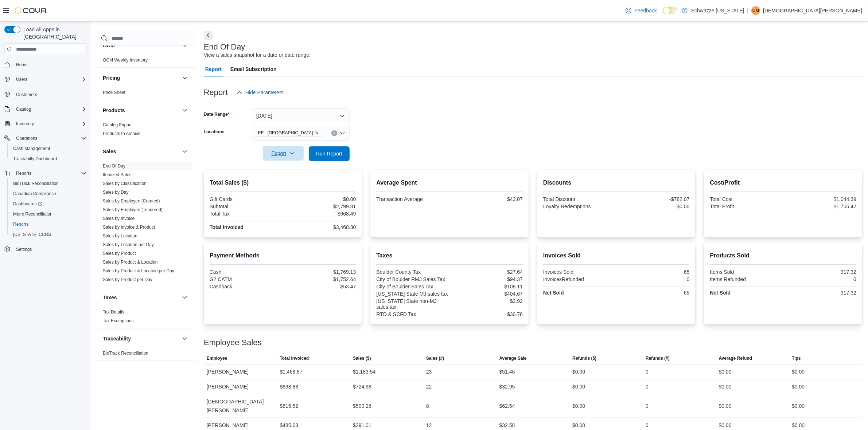 This screenshot has width=868, height=430. Describe the element at coordinates (653, 199) in the screenshot. I see `div: -$782.07` at that location.